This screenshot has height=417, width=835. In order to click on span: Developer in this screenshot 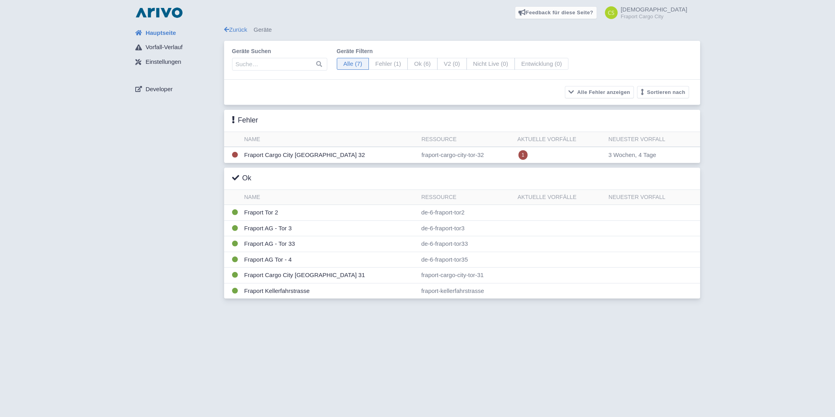, I will do `click(159, 89)`.